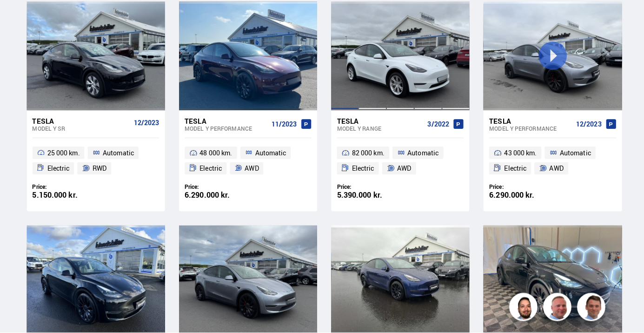 The image size is (644, 333). Describe the element at coordinates (96, 164) in the screenshot. I see `a: Tesla Model Y SR 12/2023 25 000 km. Automatic Electric RWD Price: 5.150.000 kr.` at that location.